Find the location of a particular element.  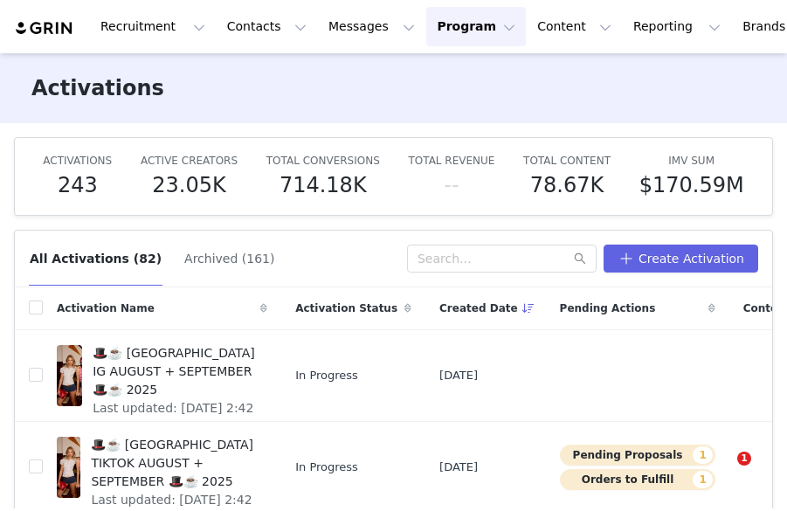

button: Recruitment is located at coordinates (153, 26).